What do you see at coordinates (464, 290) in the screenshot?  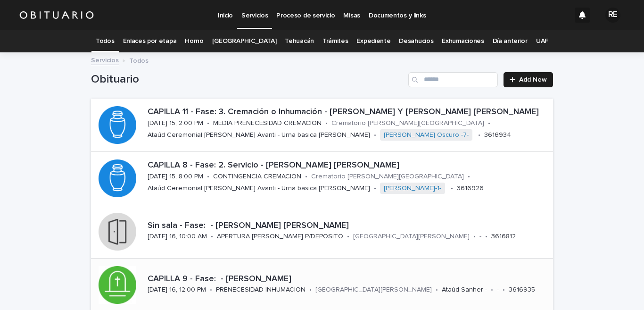 I see `p: Ataúd Sanher -` at bounding box center [464, 290].